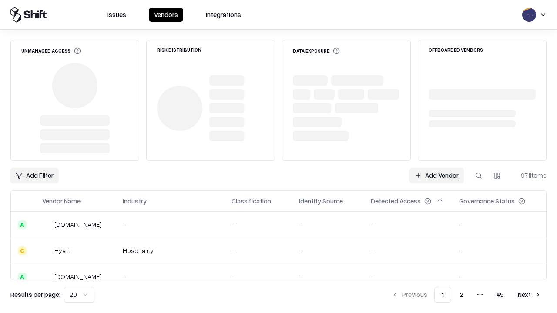  What do you see at coordinates (530, 295) in the screenshot?
I see `button: Next` at bounding box center [530, 295].